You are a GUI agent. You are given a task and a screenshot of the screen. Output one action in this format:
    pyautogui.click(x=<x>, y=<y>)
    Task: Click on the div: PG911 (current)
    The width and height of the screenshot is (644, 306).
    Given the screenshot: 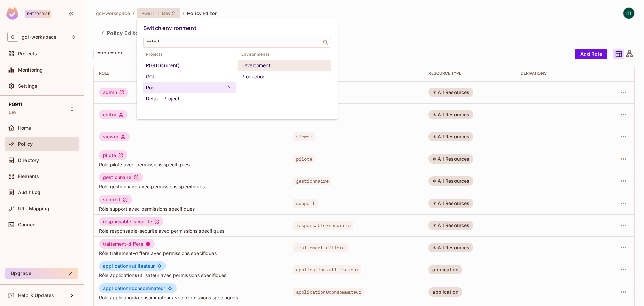 What is the action you would take?
    pyautogui.click(x=189, y=66)
    